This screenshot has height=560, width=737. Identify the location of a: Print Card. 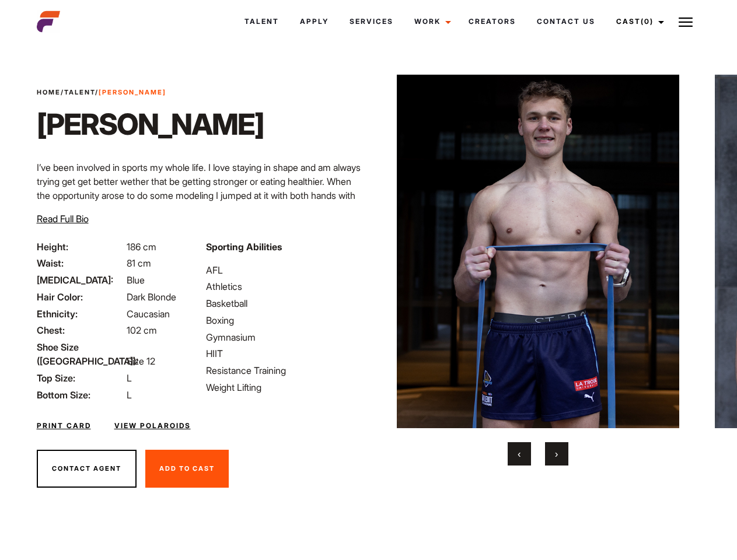
(64, 426).